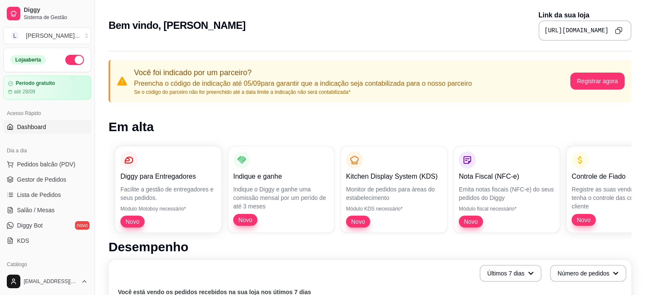  Describe the element at coordinates (30, 225) in the screenshot. I see `span: Diggy Bot` at that location.